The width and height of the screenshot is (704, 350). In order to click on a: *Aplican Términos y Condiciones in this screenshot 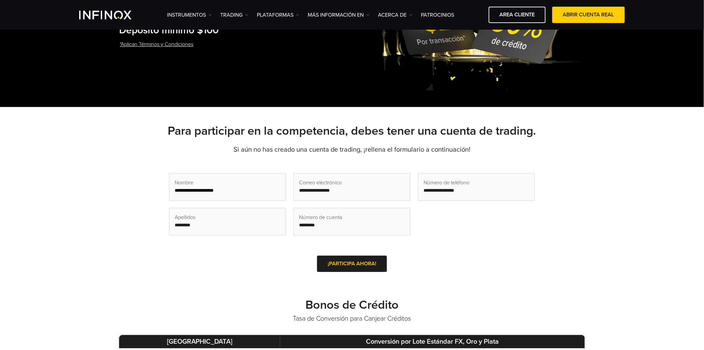, I will do `click(156, 44)`.